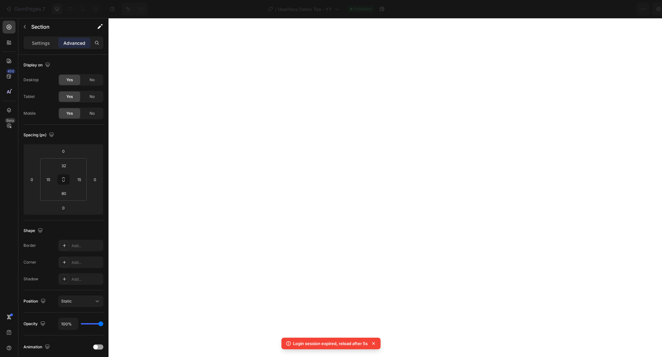 The image size is (662, 357). Describe the element at coordinates (330, 343) in the screenshot. I see `p: Login session expired, reload after 5s` at that location.